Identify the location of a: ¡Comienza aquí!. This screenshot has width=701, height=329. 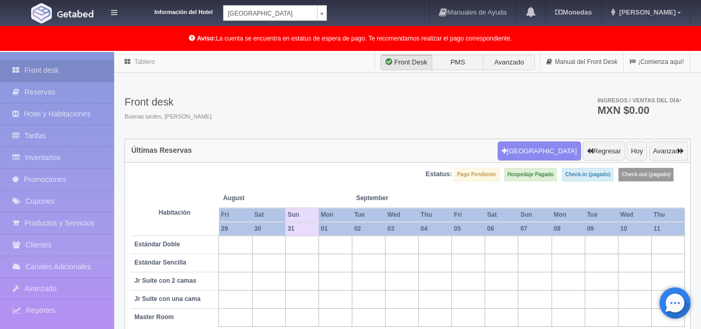
(657, 62).